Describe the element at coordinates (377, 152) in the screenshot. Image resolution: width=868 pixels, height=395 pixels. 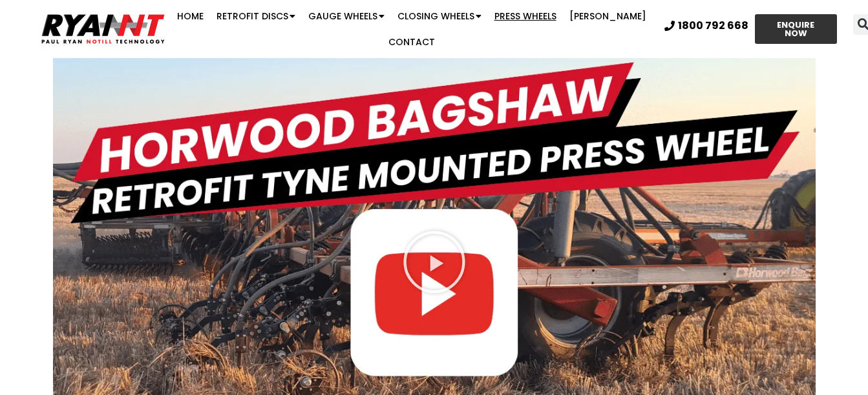
I see `h2: OH NO! - YOU BROKE THE INTERNET!` at that location.